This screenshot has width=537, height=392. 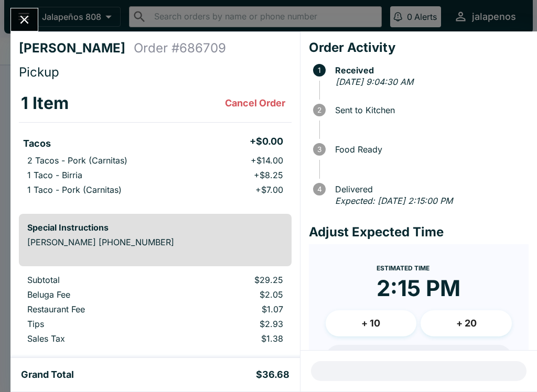 What do you see at coordinates (232, 294) in the screenshot?
I see `p: $2.05` at bounding box center [232, 294].